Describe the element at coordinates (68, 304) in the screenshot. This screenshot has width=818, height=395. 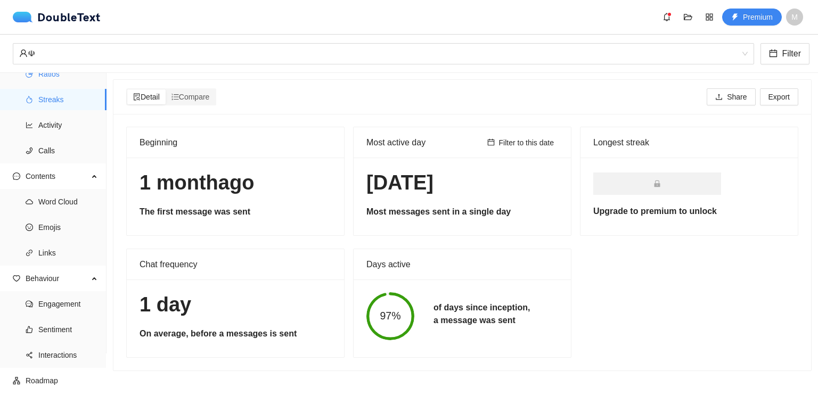
I see `span: Engagement` at that location.